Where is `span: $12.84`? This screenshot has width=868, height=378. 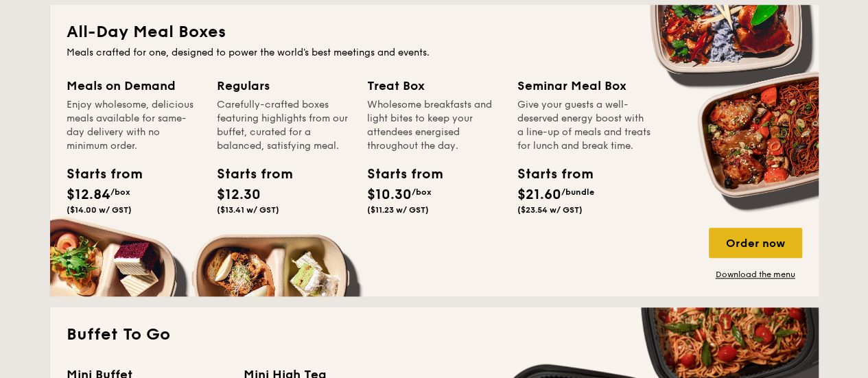 span: $12.84 is located at coordinates (88, 194).